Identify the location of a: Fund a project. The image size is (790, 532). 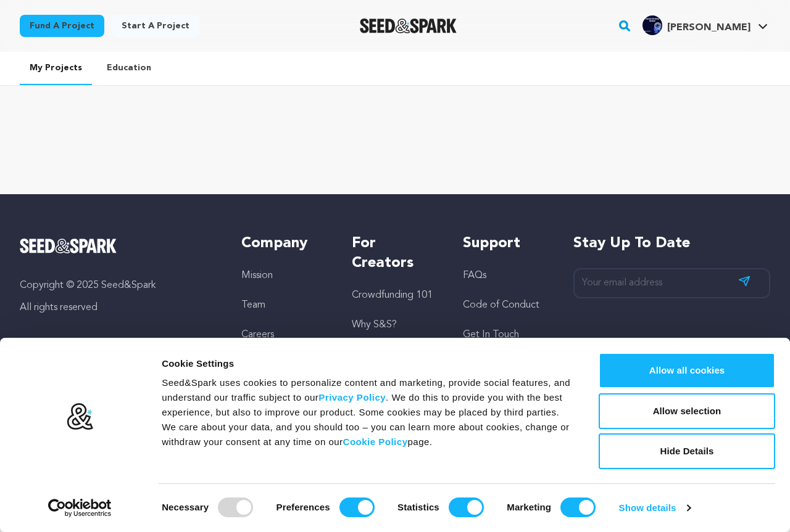
(62, 26).